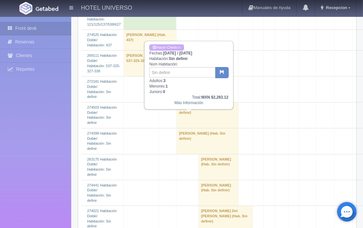 Image resolution: width=363 pixels, height=228 pixels. What do you see at coordinates (107, 7) in the screenshot?
I see `h4: HOTEL UNIVERSO` at bounding box center [107, 7].